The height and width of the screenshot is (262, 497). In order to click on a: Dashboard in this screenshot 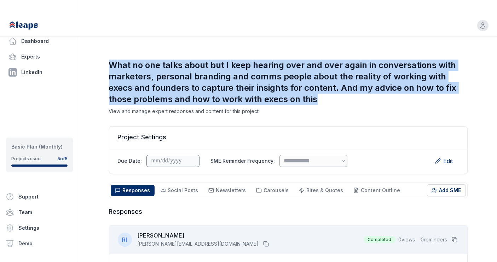, I will do `click(39, 41)`.